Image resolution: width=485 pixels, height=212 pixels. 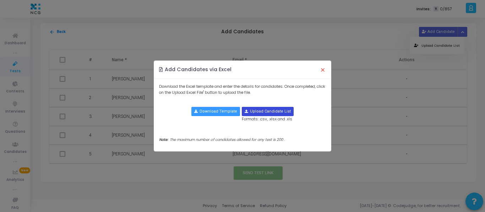 I want to click on button: Upload Candidate List, so click(x=267, y=112).